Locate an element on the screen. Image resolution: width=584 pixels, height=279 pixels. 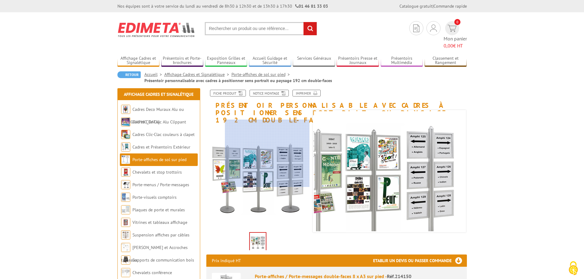
img: Cimaises et Accroches tableaux is located at coordinates (126, 248).